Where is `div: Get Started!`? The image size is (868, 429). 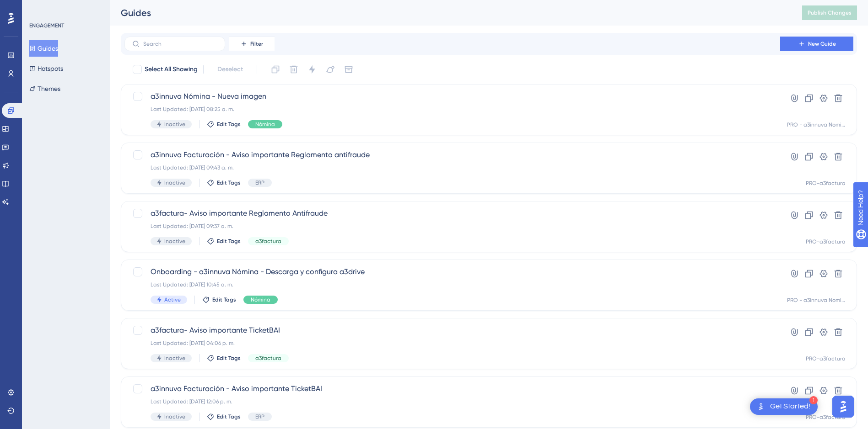 div: Get Started! is located at coordinates (790, 407).